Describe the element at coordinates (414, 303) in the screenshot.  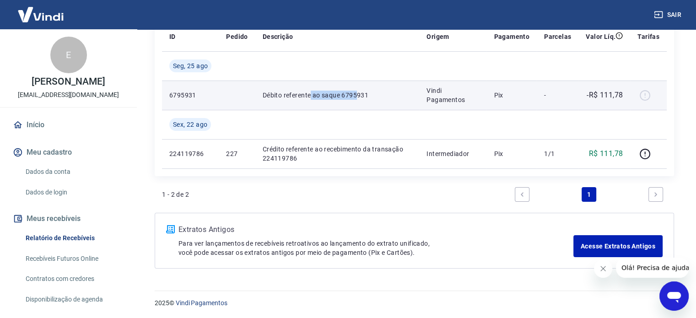
I see `p: 2025 ©` at that location.